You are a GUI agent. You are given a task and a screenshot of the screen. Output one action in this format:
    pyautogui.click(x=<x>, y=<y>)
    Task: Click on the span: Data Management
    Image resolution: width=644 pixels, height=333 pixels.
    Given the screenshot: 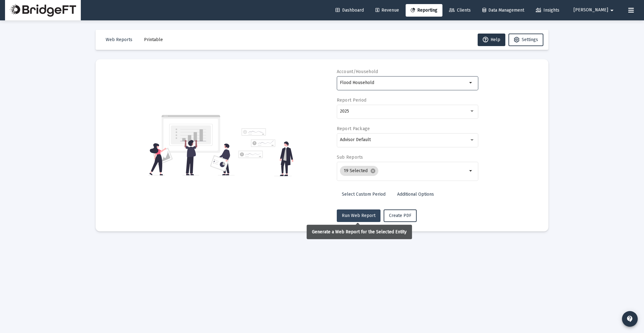 What is the action you would take?
    pyautogui.click(x=503, y=10)
    